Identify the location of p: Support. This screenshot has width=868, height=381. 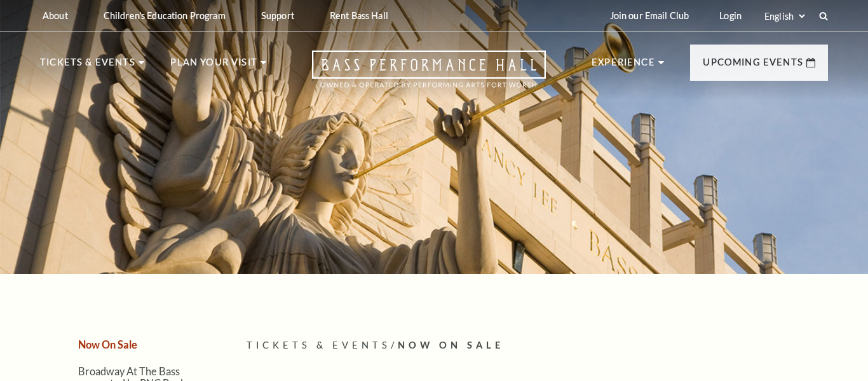
(278, 15).